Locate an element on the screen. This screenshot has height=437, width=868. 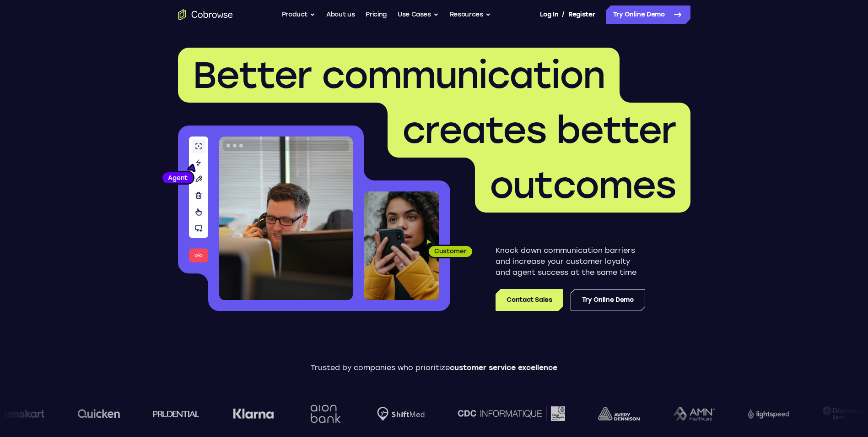
img: Aion Bank is located at coordinates (220, 413).